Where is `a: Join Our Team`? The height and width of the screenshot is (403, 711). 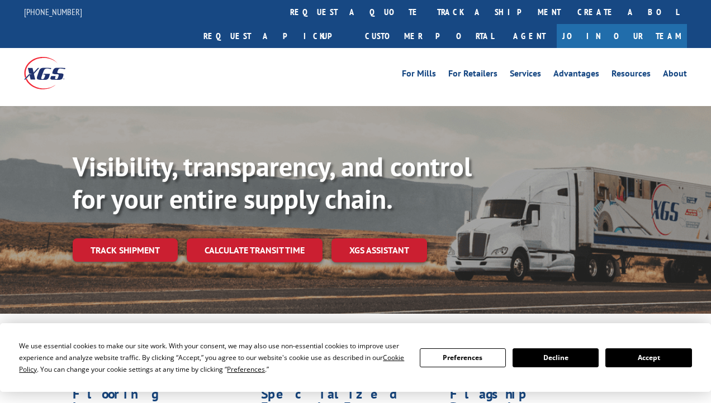
a: Join Our Team is located at coordinates (621, 36).